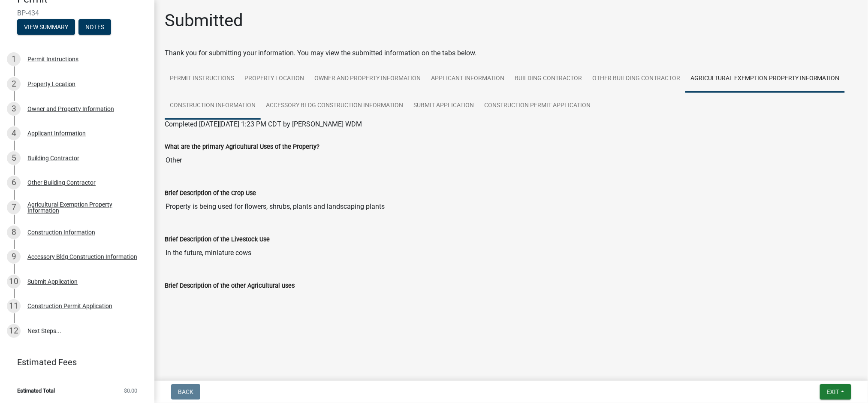 The width and height of the screenshot is (868, 403). What do you see at coordinates (186, 392) in the screenshot?
I see `span: Back` at bounding box center [186, 392].